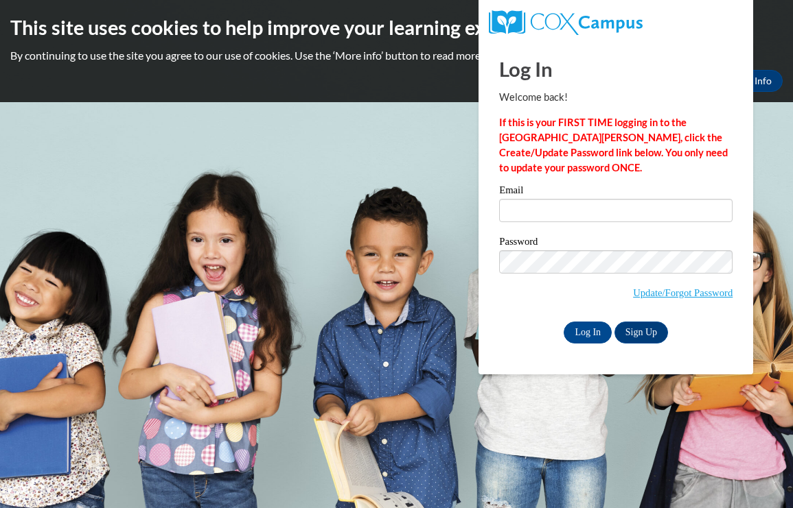  I want to click on p: By continuing to use the site you agree to our use of cookies. Use the ‘More info’ button to read..., so click(396, 56).